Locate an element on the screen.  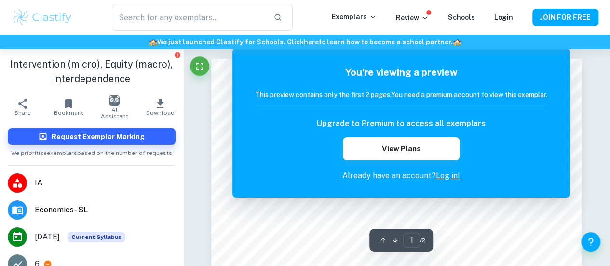
h5: You're viewing a preview is located at coordinates (401, 72).